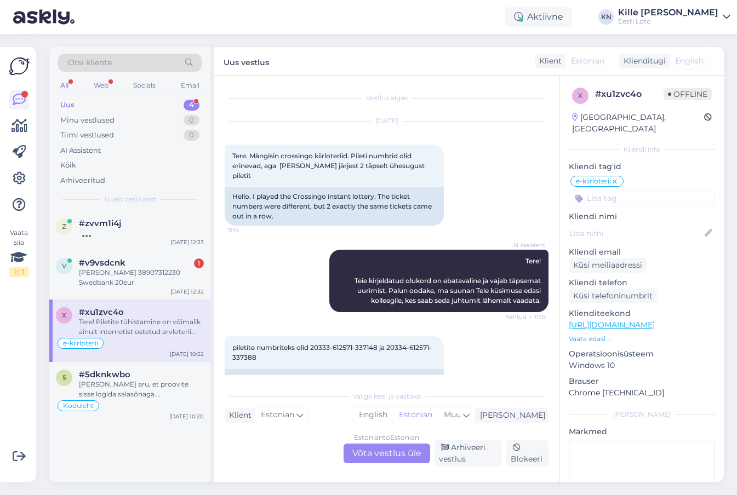 This screenshot has height=495, width=737. I want to click on div: Blokeeri, so click(527, 454).